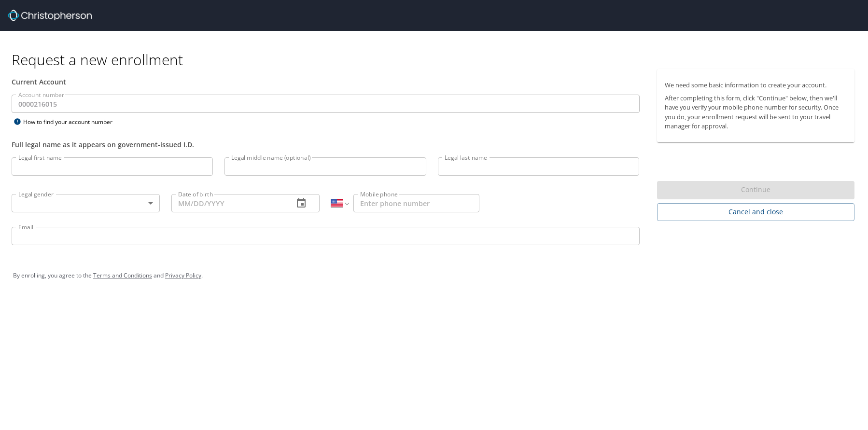  Describe the element at coordinates (325, 82) in the screenshot. I see `div: Current Account` at that location.